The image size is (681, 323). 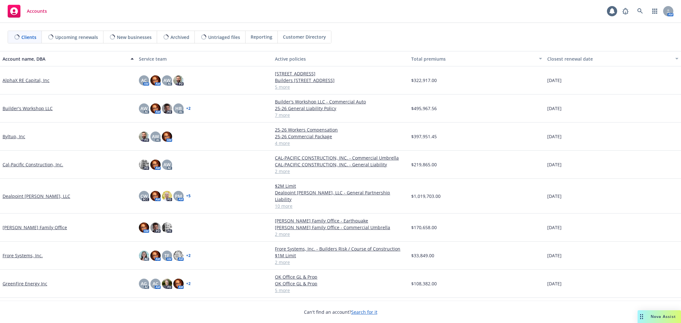 What do you see at coordinates (180, 37) in the screenshot?
I see `span: Archived` at bounding box center [180, 37].